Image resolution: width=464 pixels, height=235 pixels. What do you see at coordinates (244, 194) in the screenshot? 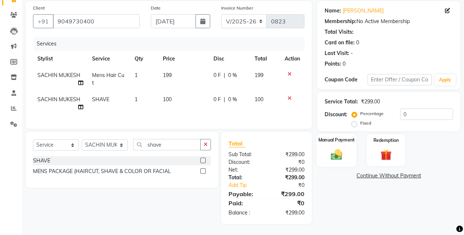
I see `div: Payable:` at bounding box center [244, 194].